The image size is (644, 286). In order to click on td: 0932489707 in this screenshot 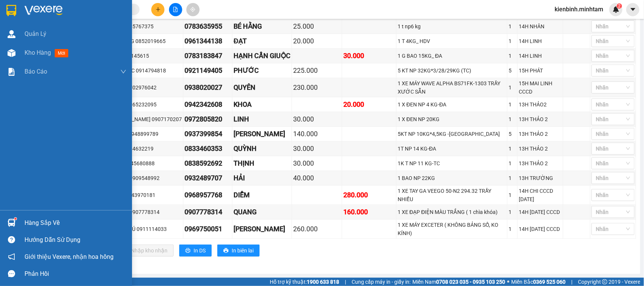, I will do `click(208, 178)`.